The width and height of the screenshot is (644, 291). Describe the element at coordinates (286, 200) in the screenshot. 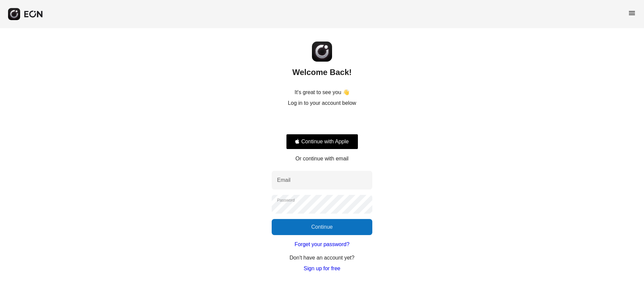

I see `label: Password` at that location.